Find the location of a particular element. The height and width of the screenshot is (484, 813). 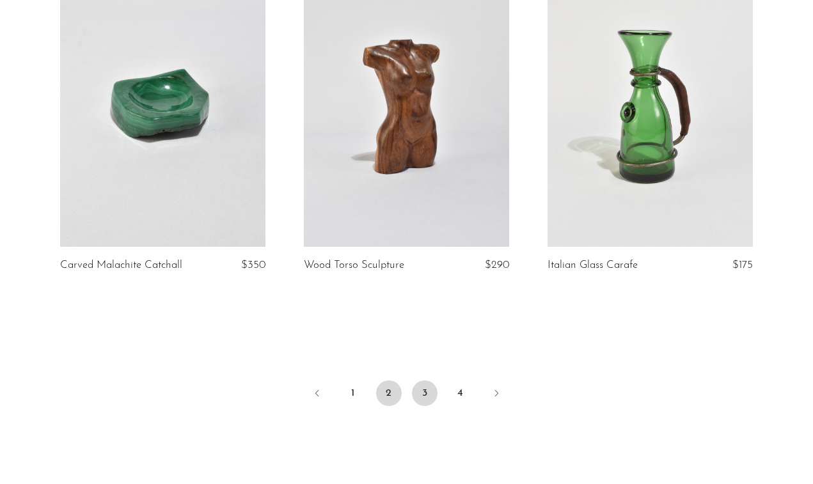

a: Italian Glass Carafe is located at coordinates (592, 266).